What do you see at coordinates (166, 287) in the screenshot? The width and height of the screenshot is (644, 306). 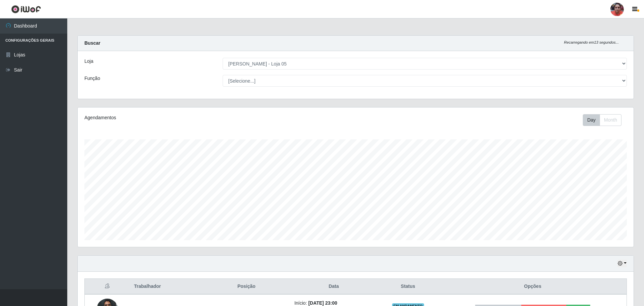 I see `th: Trabalhador` at bounding box center [166, 287].